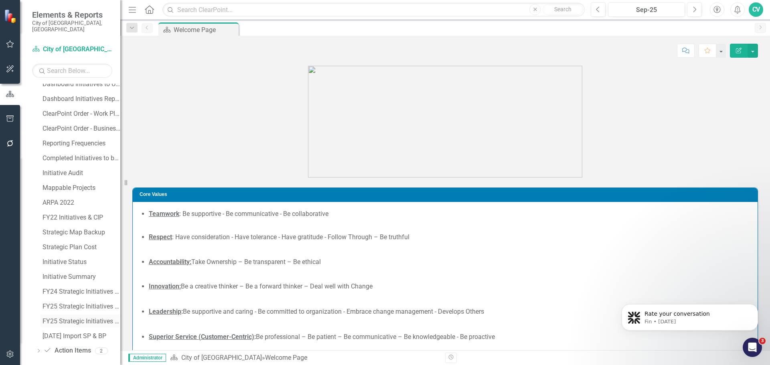  What do you see at coordinates (87, 34) in the screenshot?
I see `p: Message from Fin, sent 2w ago` at bounding box center [87, 34].